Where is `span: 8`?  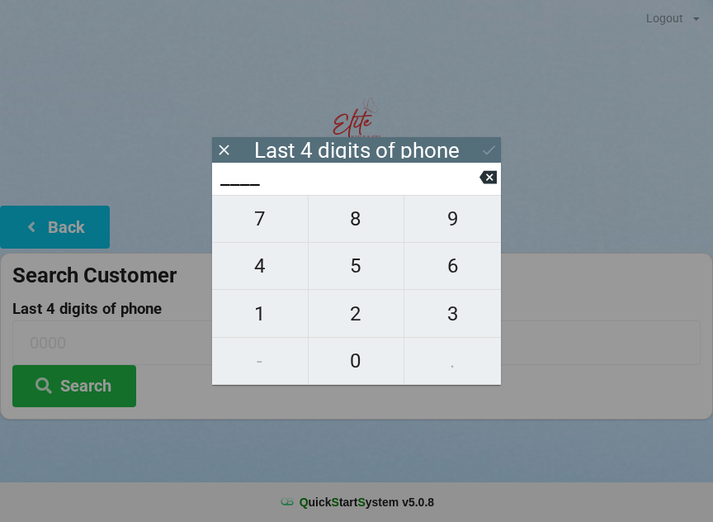 span: 8 is located at coordinates (356, 219).